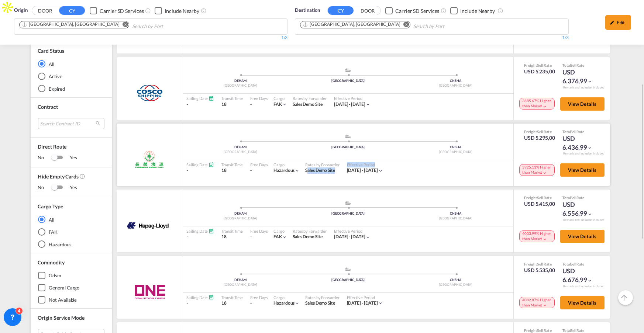 The width and height of the screenshot is (644, 333). Describe the element at coordinates (48, 107) in the screenshot. I see `span: Contract` at that location.